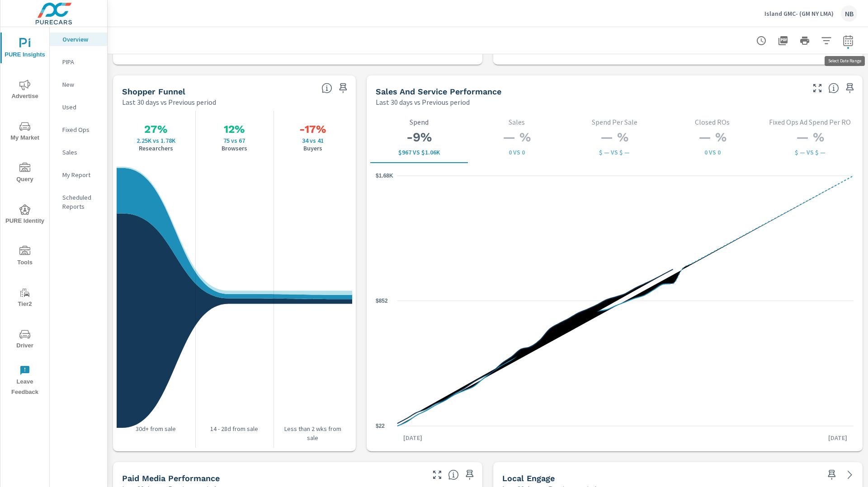 The image size is (868, 487). I want to click on div: Fixed Ops, so click(78, 130).